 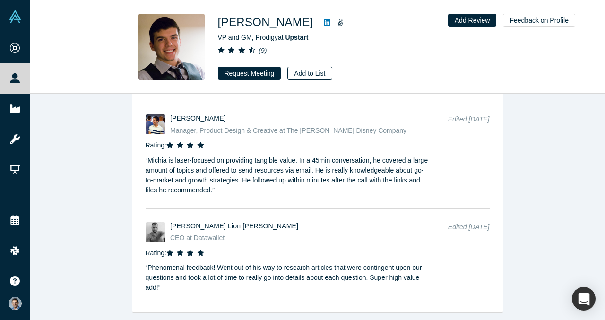 What do you see at coordinates (296, 37) in the screenshot?
I see `span: Upstart` at bounding box center [296, 37].